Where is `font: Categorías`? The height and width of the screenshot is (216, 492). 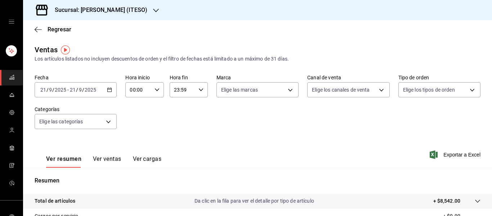
font: Categorías is located at coordinates (47, 109).